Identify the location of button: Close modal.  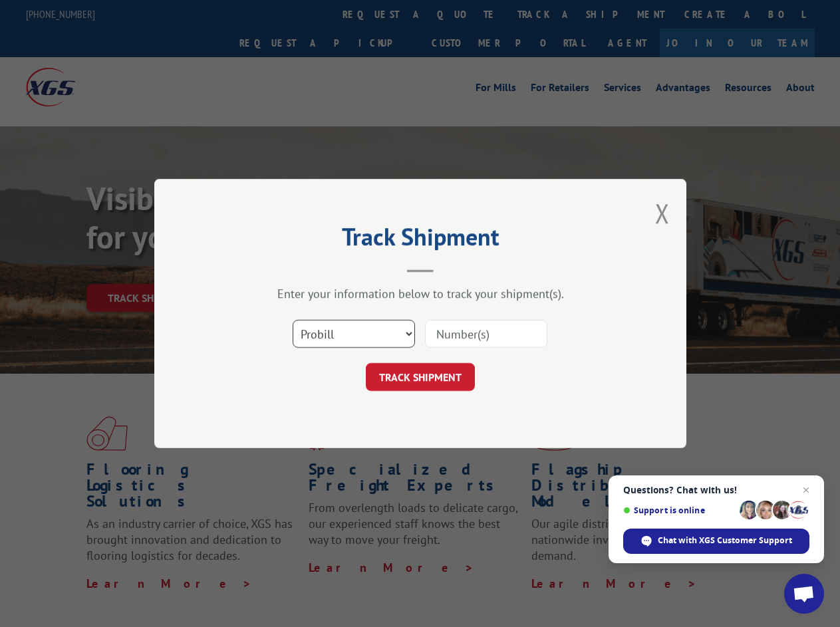
(662, 213).